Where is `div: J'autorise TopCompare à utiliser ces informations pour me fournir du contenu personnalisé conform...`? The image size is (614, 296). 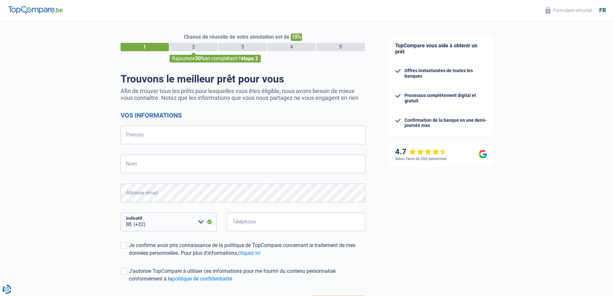 div: J'autorise TopCompare à utiliser ces informations pour me fournir du contenu personnalisé conform... is located at coordinates (247, 275).